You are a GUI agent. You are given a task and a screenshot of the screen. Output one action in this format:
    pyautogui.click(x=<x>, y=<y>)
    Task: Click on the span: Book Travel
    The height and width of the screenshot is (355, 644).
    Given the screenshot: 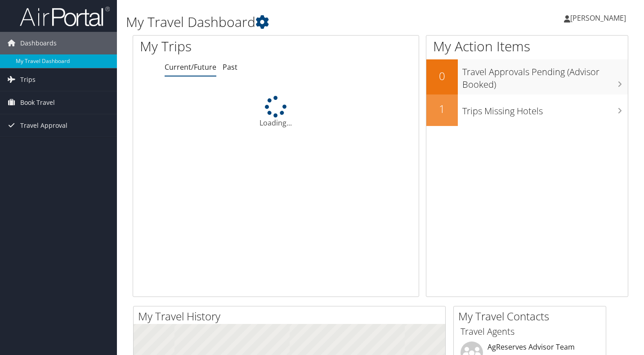 What is the action you would take?
    pyautogui.click(x=37, y=103)
    